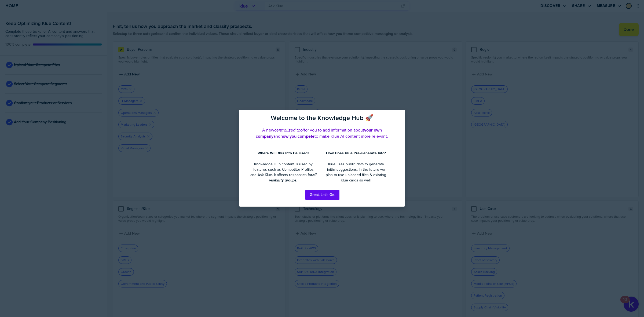  Describe the element at coordinates (293, 178) in the screenshot. I see `em: all visibility groups.` at that location.